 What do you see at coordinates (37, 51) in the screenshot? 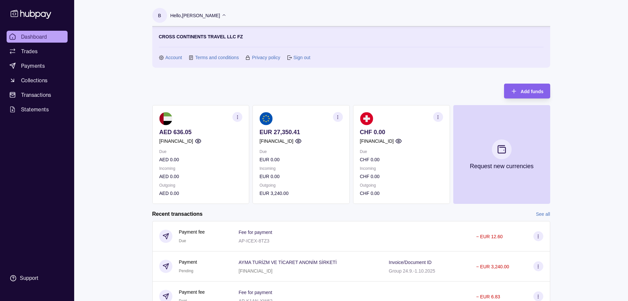
I see `a: Trades` at bounding box center [37, 51].